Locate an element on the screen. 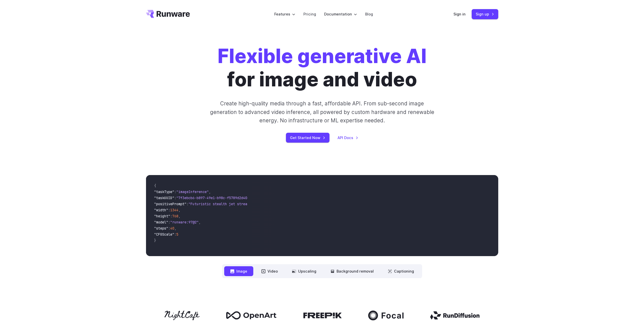 The width and height of the screenshot is (644, 324). span: "CFGScale" is located at coordinates (164, 234).